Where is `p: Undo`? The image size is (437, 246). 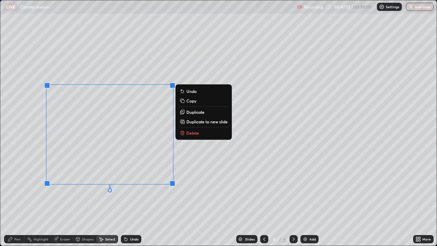 p: Undo is located at coordinates (191, 91).